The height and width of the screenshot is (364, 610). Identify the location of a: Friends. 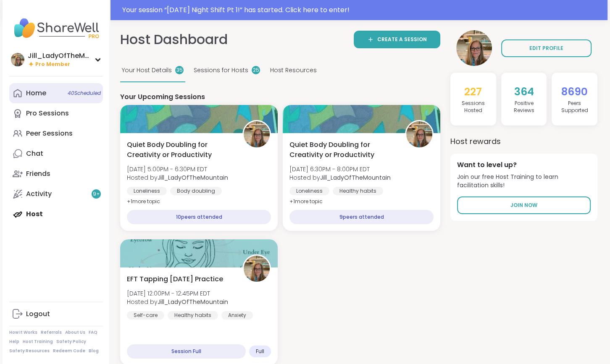
(56, 174).